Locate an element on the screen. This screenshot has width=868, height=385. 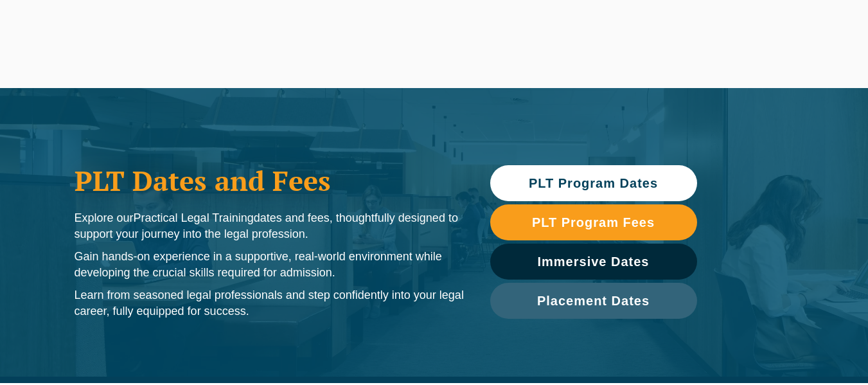
p: Explore our dates and fees, thoughtfully designed to support your journey into the legal profession. is located at coordinates (269, 226).